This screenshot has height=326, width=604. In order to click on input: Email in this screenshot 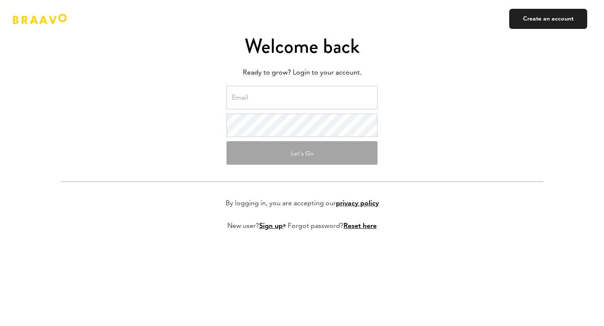, I will do `click(302, 98)`.